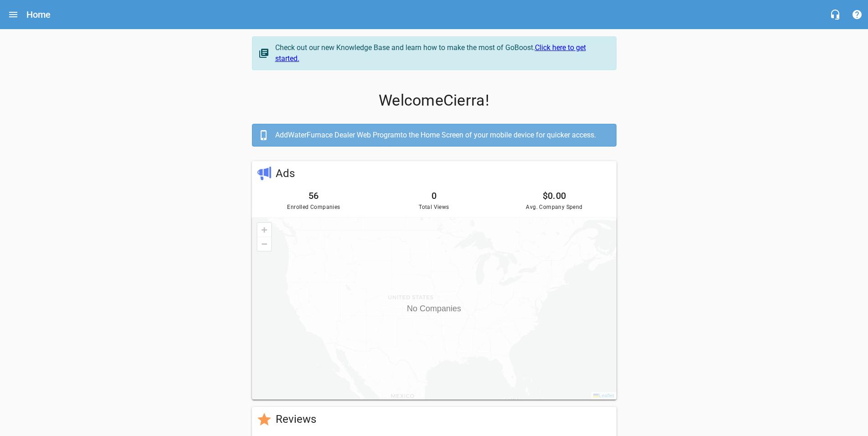 The height and width of the screenshot is (436, 868). What do you see at coordinates (434, 135) in the screenshot?
I see `a: AddWaterFurnace Dealer Web Programto the Home Screen of your mobile device for quicker access.` at bounding box center [434, 135].